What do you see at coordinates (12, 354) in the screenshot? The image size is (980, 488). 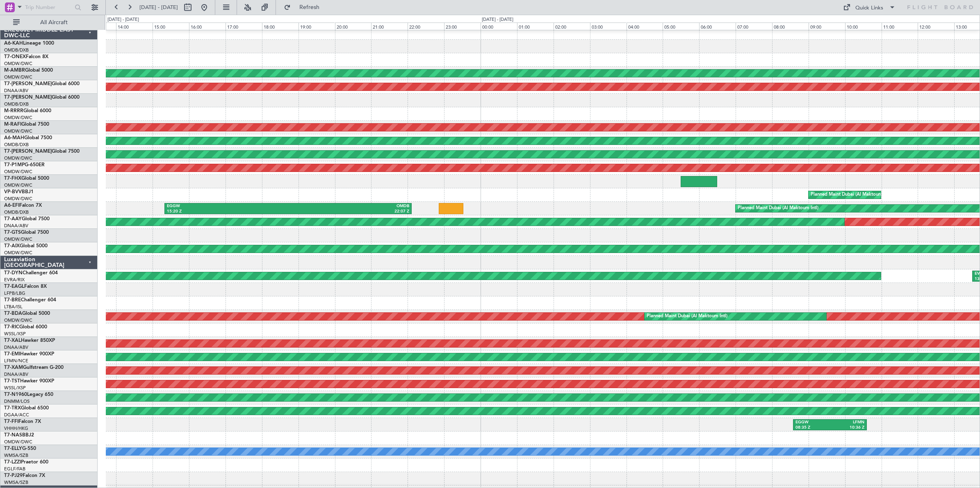 I see `span: T7-EMI` at bounding box center [12, 354].